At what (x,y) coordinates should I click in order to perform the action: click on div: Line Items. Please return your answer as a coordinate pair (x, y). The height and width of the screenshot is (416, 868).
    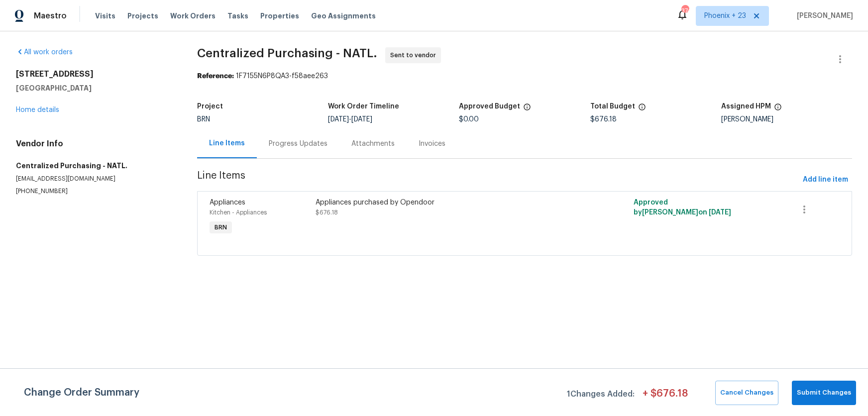
    Looking at the image, I should click on (227, 143).